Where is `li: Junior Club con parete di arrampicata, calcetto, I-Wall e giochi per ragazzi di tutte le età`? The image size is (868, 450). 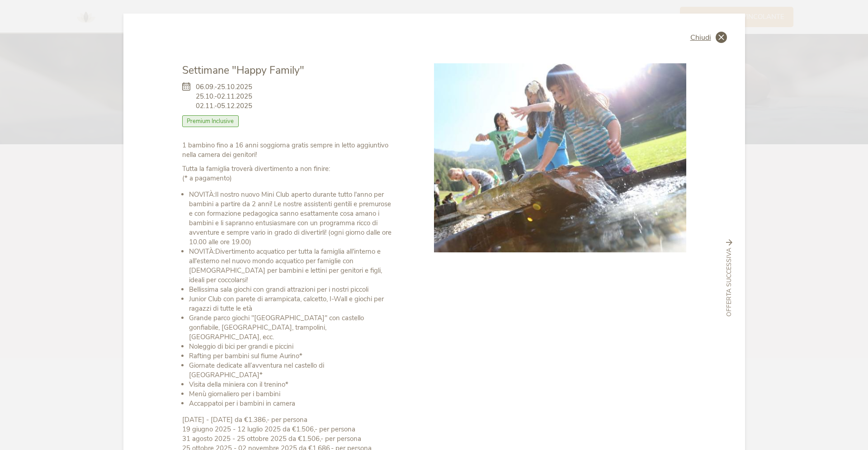 li: Junior Club con parete di arrampicata, calcetto, I-Wall e giochi per ragazzi di tutte le età is located at coordinates (291, 304).